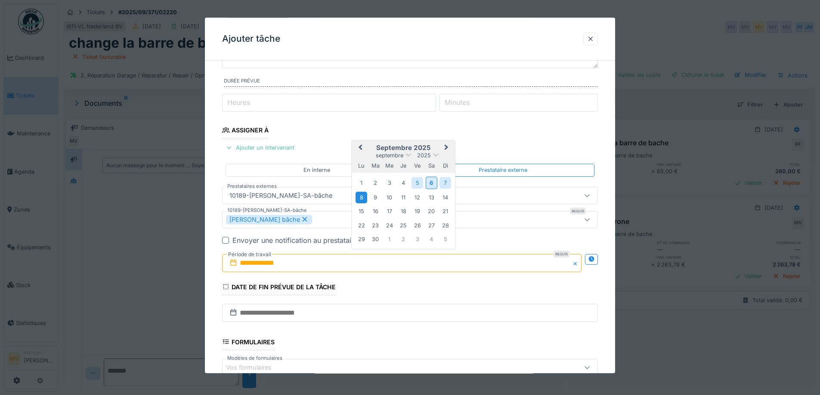  I want to click on div: Choose samedi 6 septembre 2025, so click(431, 183).